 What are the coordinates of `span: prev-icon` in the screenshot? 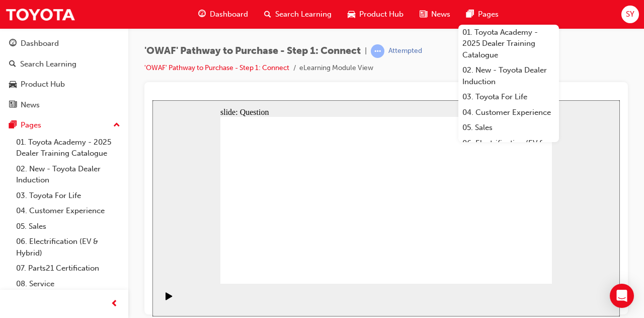 It's located at (114, 303).